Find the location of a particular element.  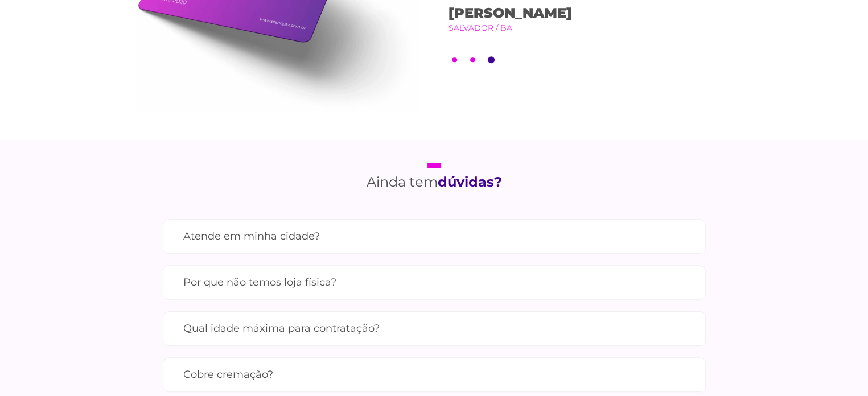

h2: Ainda tem is located at coordinates (434, 176).